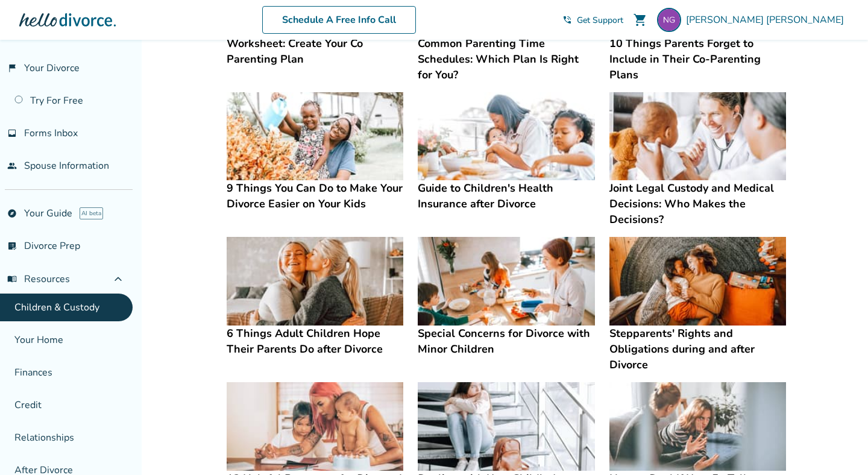 The height and width of the screenshot is (475, 868). Describe the element at coordinates (12, 133) in the screenshot. I see `span: inbox` at that location.